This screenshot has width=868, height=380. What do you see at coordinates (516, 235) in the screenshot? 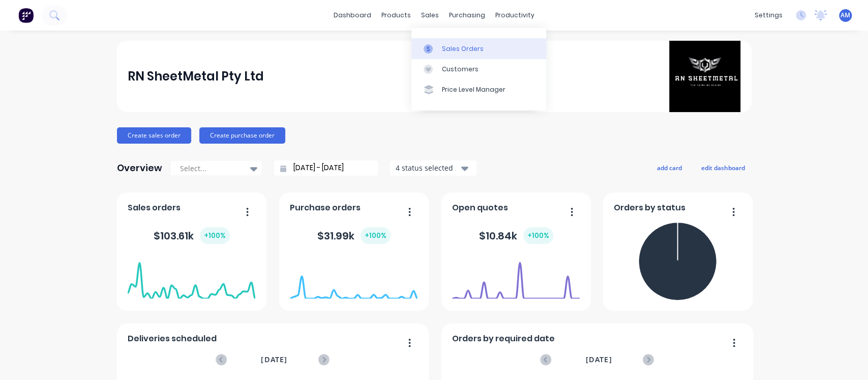
I see `div: $ 10.84k` at bounding box center [516, 235].